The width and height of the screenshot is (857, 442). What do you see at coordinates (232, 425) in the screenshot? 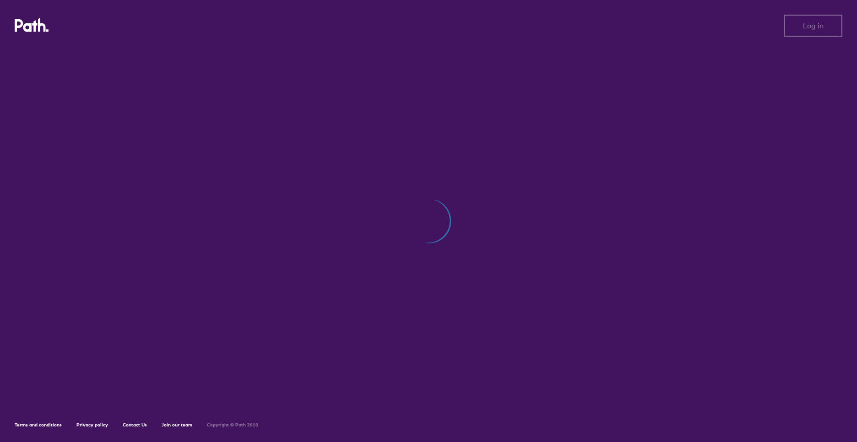
I see `h6: Copyright © Path 2018` at bounding box center [232, 425].